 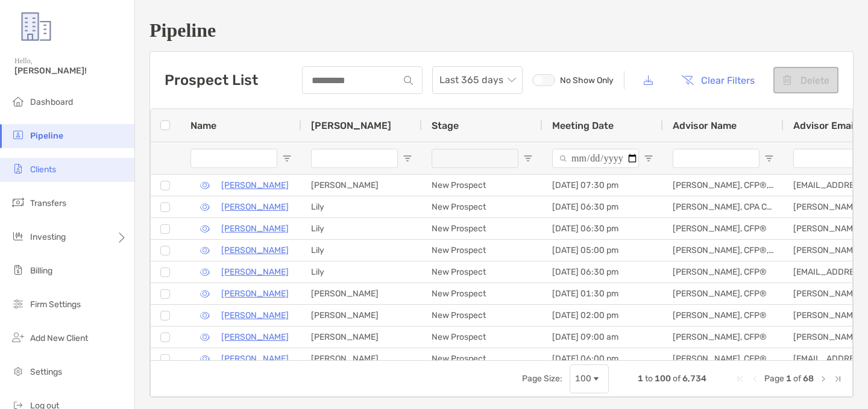 What do you see at coordinates (18, 169) in the screenshot?
I see `img: clients icon` at bounding box center [18, 169].